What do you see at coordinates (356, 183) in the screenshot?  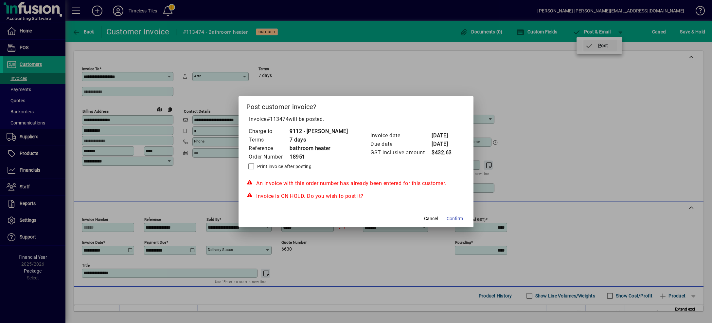 I see `div: An invoice with this order number has already been entered for this customer.` at bounding box center [356, 183].